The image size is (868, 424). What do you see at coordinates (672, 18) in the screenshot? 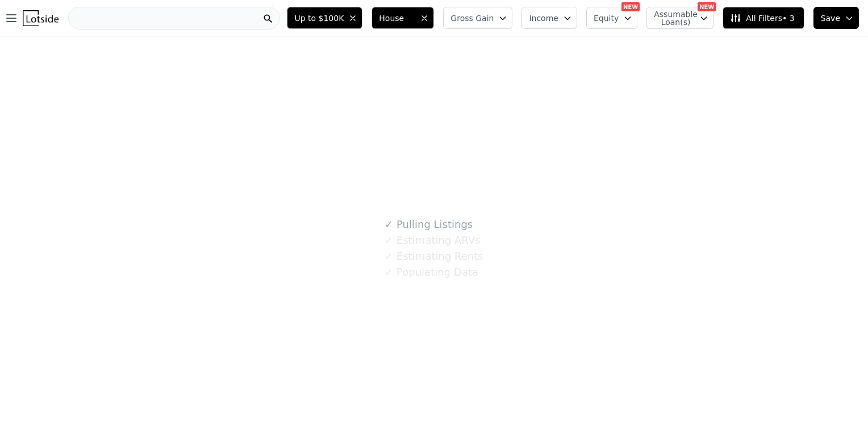
I see `span: Assumable Loan(s)` at bounding box center [672, 18].